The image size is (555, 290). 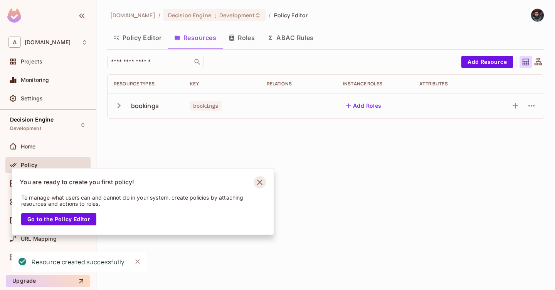 What do you see at coordinates (32, 62) in the screenshot?
I see `span: Projects` at bounding box center [32, 62].